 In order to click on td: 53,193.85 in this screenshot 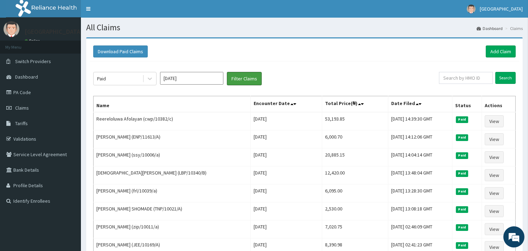, I will do `click(356, 121)`.